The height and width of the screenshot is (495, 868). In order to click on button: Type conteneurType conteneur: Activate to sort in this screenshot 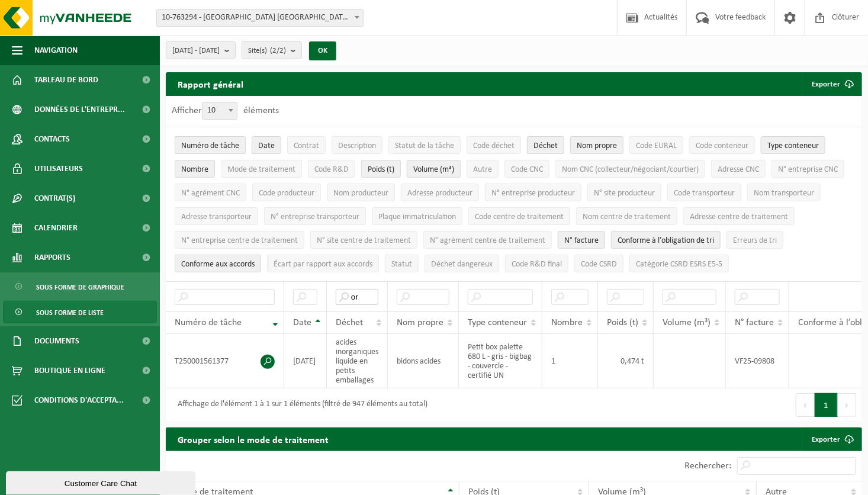, I will do `click(793, 145)`.